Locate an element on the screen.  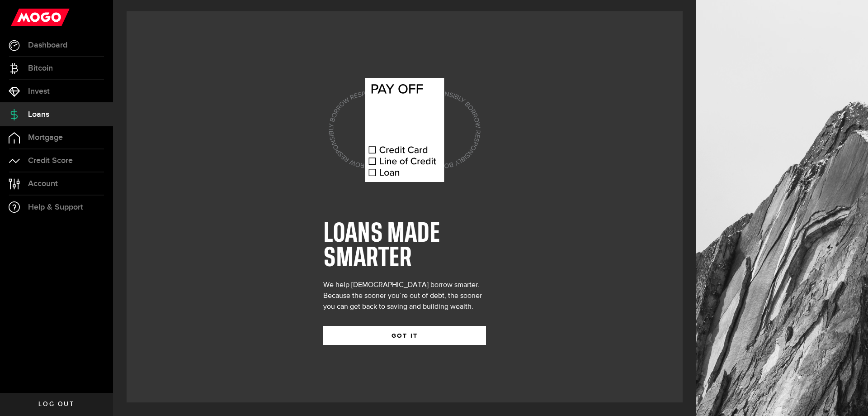
span: Account is located at coordinates (43, 184).